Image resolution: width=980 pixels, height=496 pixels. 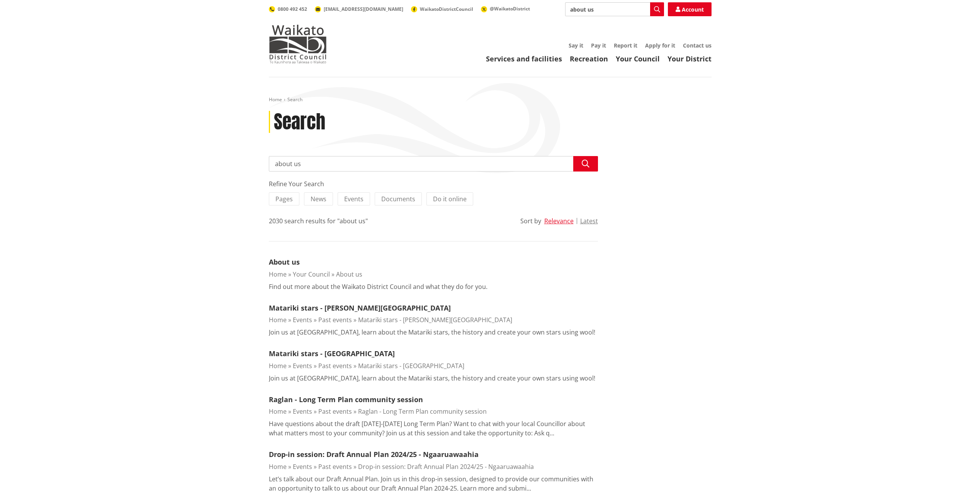 I want to click on div: Refine Your Search, so click(x=434, y=184).